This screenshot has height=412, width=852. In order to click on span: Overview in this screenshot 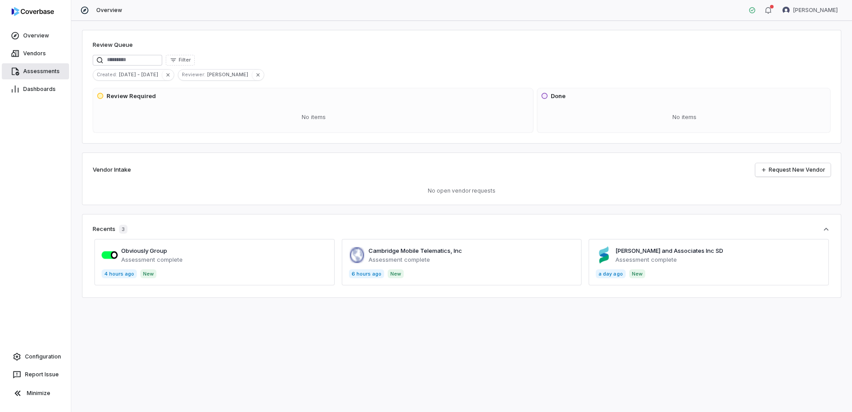, I will do `click(109, 10)`.